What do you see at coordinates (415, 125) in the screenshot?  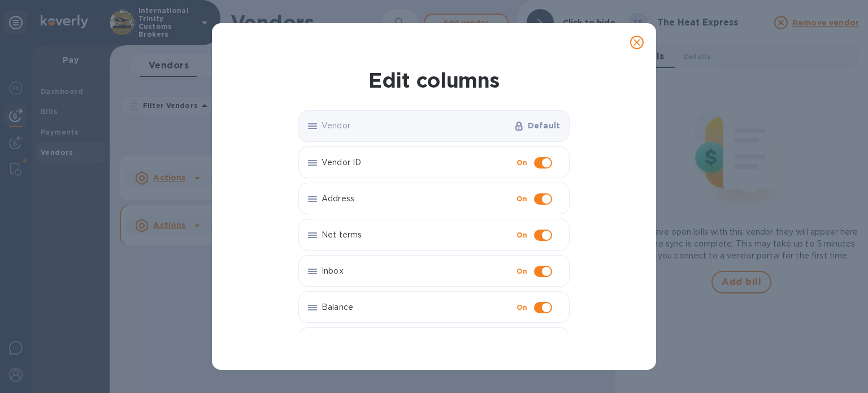 I see `p: Vendor` at bounding box center [415, 125].